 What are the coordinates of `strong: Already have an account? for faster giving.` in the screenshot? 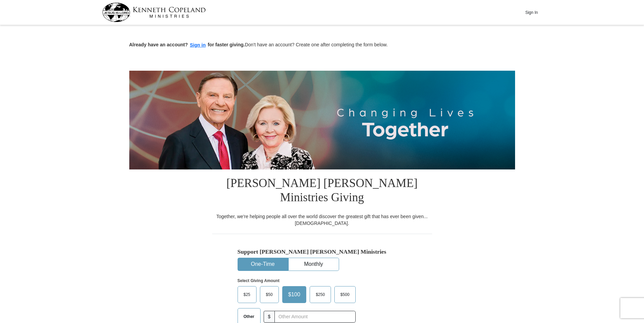 It's located at (187, 44).